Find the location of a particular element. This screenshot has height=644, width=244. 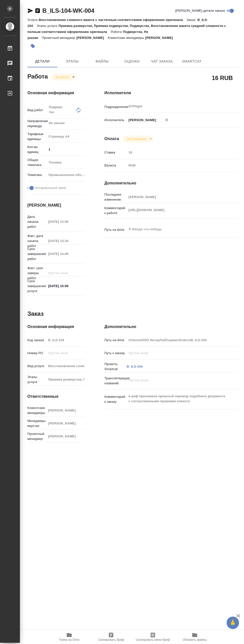

button: Удалить исполнителя is located at coordinates (166, 120).